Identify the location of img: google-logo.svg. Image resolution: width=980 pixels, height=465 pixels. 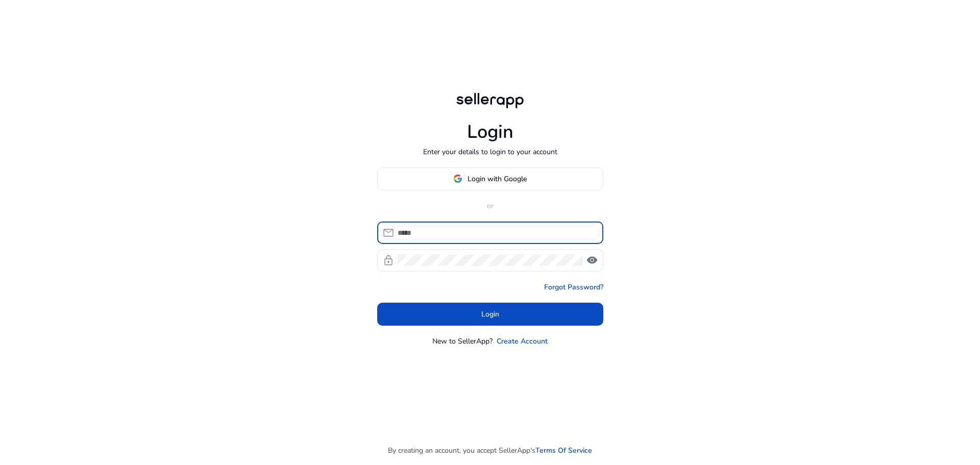
(458, 179).